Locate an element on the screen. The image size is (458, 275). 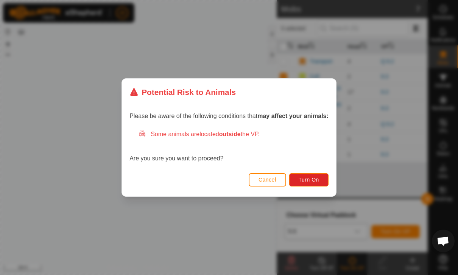
span: Please be aware of the following conditions that is located at coordinates (229, 116).